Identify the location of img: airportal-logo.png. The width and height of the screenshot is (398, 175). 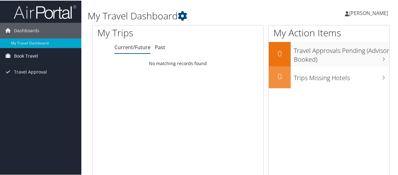
(45, 11).